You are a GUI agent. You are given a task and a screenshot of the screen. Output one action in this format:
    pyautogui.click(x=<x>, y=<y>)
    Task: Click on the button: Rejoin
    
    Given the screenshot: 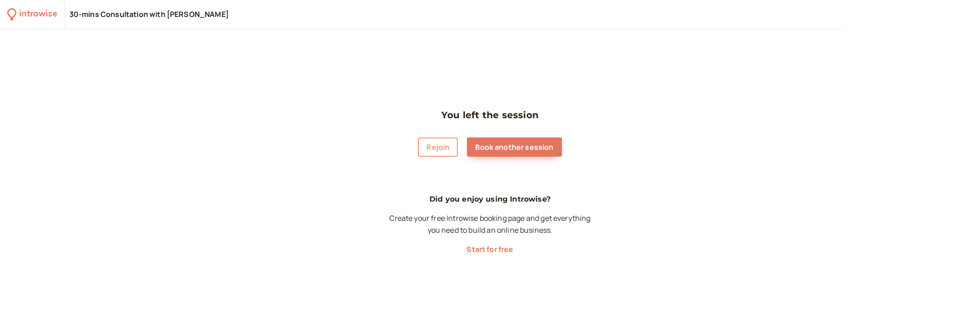 What is the action you would take?
    pyautogui.click(x=438, y=147)
    